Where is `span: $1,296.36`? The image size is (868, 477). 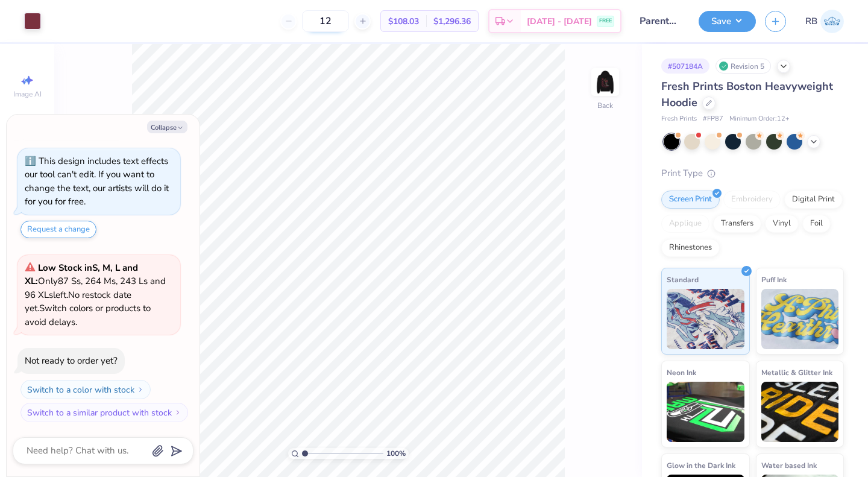 span: $1,296.36 is located at coordinates (452, 21).